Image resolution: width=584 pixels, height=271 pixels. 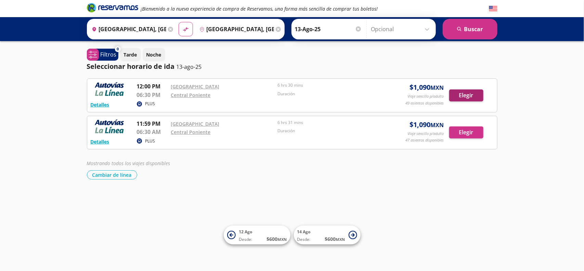 I want to click on em: Mostrando todos los viajes disponibles, so click(x=129, y=163).